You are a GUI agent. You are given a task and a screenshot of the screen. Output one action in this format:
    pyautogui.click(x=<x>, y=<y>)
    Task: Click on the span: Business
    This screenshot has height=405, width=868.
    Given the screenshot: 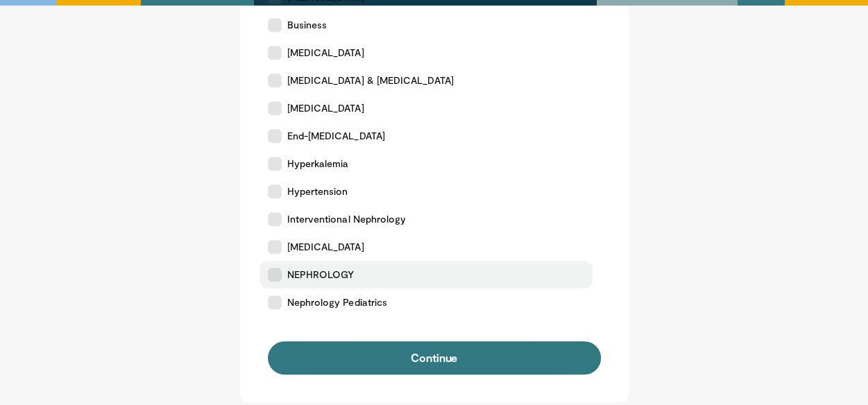 What is the action you would take?
    pyautogui.click(x=308, y=25)
    